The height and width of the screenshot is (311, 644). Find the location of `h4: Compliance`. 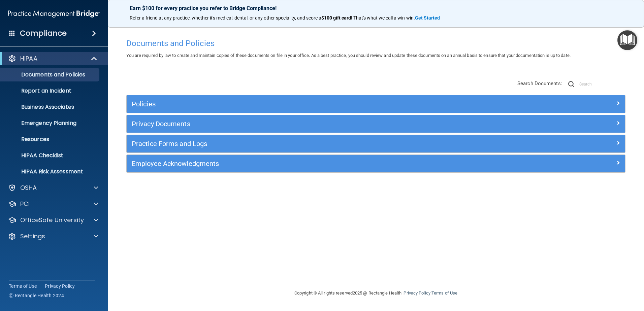

h4: Compliance is located at coordinates (43, 33).